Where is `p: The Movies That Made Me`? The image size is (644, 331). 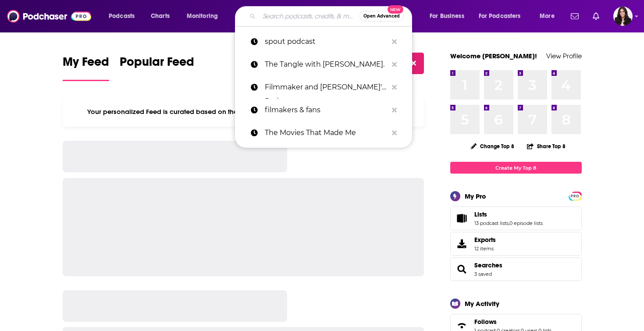 p: The Movies That Made Me is located at coordinates (326, 133).